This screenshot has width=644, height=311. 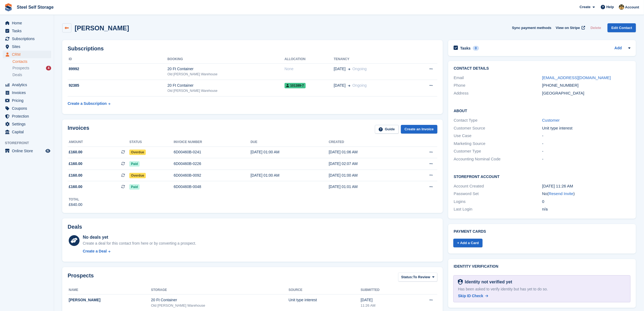 What do you see at coordinates (561, 193) in the screenshot?
I see `a: Resend Invite` at bounding box center [561, 193].